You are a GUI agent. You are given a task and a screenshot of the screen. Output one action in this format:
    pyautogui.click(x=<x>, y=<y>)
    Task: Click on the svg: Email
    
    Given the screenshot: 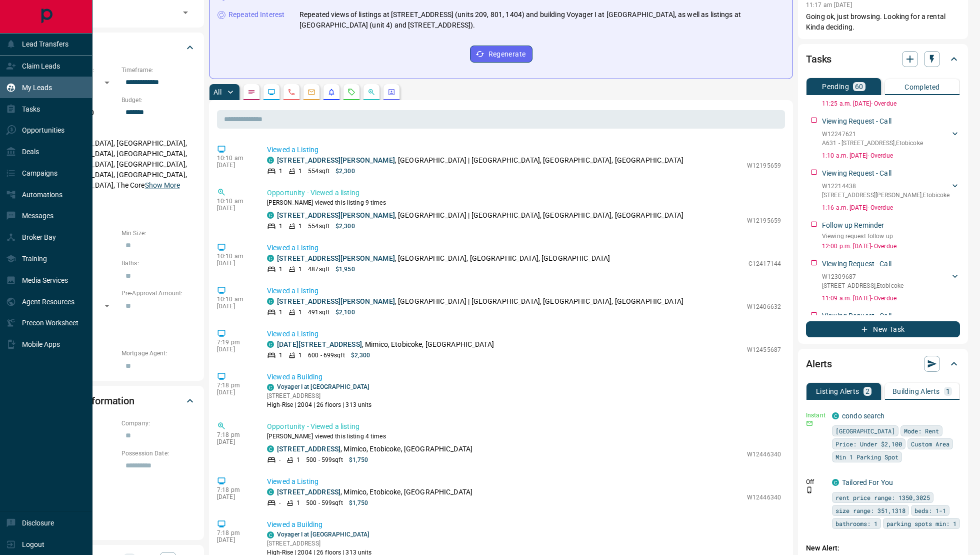 What is the action you would take?
    pyautogui.click(x=810, y=423)
    